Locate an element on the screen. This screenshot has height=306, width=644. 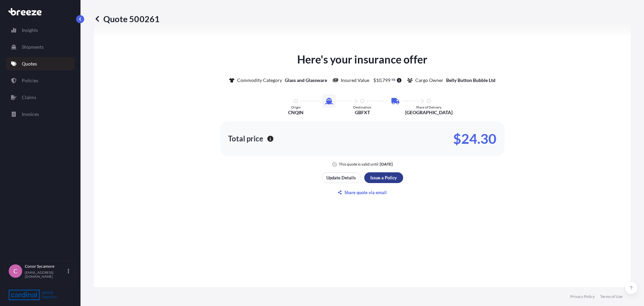
button: Issue a Policy is located at coordinates (384, 178).